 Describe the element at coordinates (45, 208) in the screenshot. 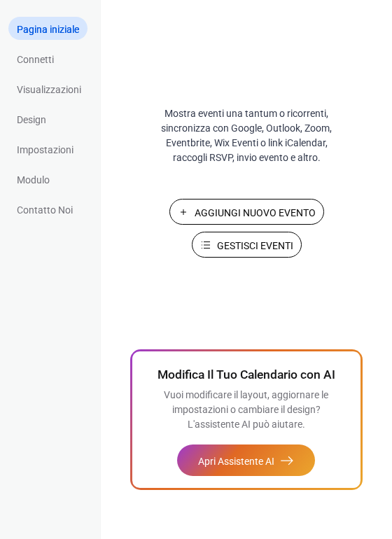

I see `a: Contatto Noi` at that location.